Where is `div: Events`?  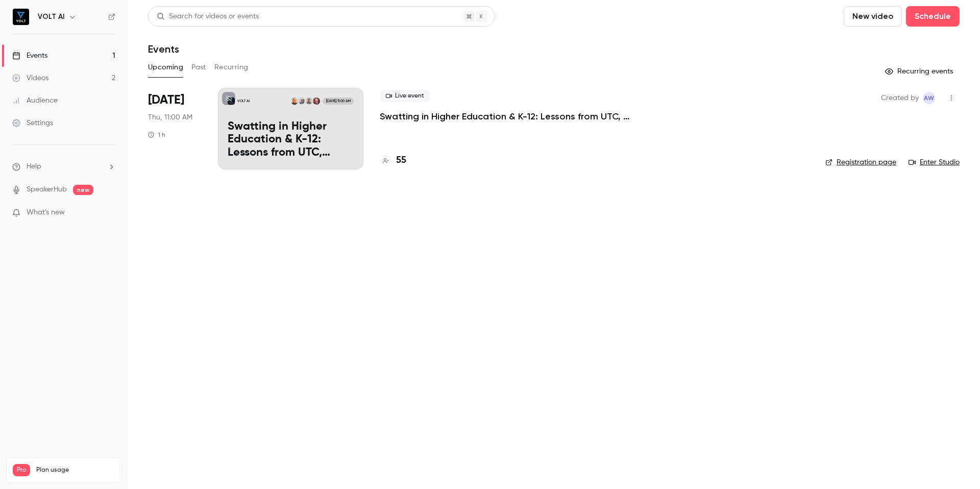 div: Events is located at coordinates (30, 55).